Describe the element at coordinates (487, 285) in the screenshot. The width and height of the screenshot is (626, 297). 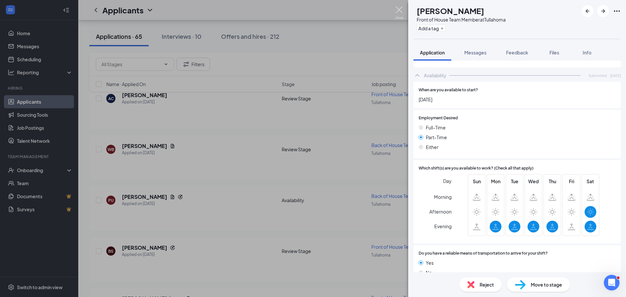
I see `span: Reject` at that location.